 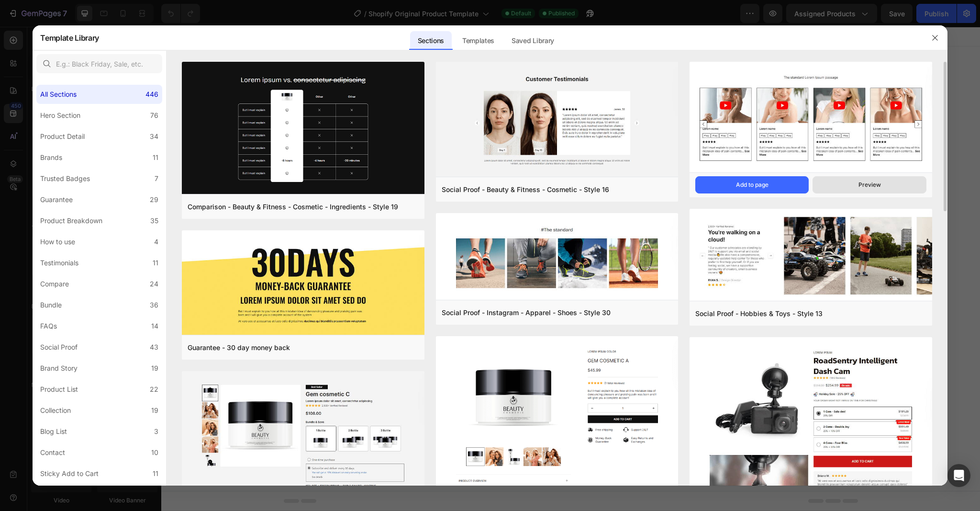 I want to click on div: 43, so click(x=154, y=347).